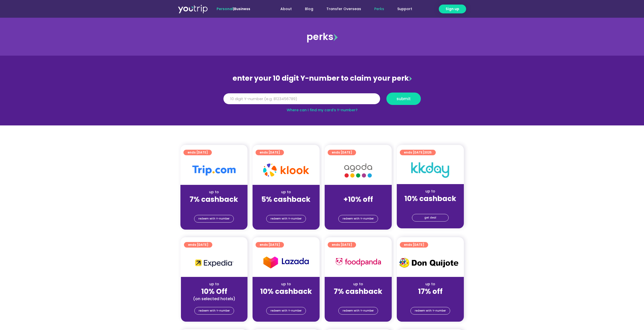 This screenshot has width=644, height=330. Describe the element at coordinates (242, 9) in the screenshot. I see `a: Business` at that location.